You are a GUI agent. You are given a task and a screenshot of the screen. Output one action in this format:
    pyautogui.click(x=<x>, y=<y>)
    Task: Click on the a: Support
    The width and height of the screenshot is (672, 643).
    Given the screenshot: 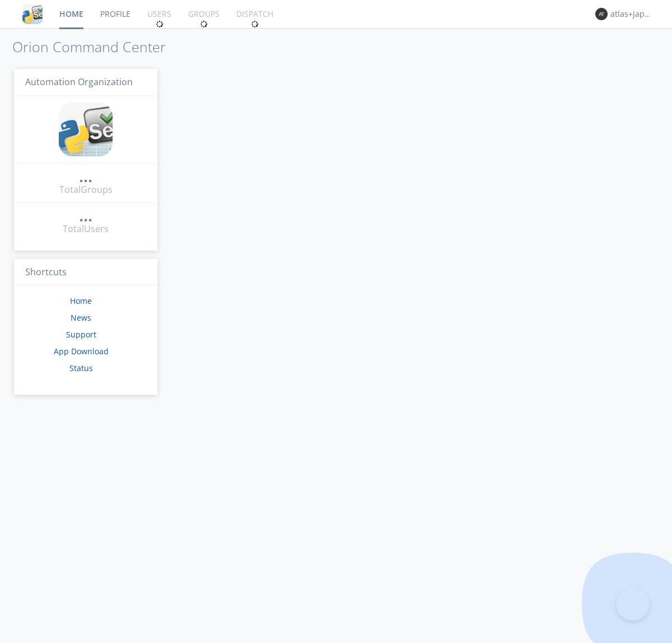 What is the action you would take?
    pyautogui.click(x=81, y=334)
    